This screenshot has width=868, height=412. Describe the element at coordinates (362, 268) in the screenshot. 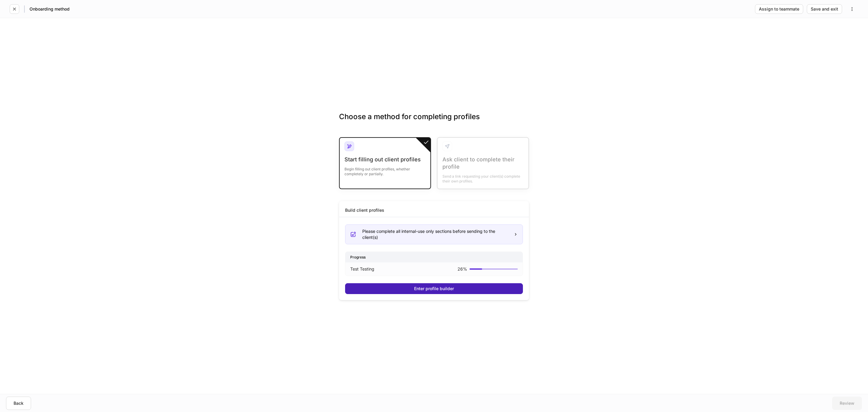

I see `p: Test Testing` at that location.